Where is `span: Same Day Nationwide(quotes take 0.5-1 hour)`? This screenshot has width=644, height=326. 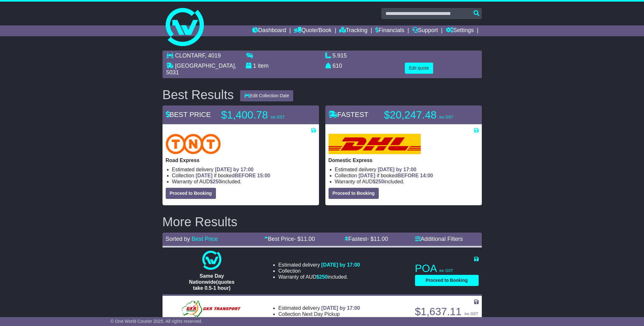 span: Same Day Nationwide(quotes take 0.5-1 hour) is located at coordinates (211, 281).